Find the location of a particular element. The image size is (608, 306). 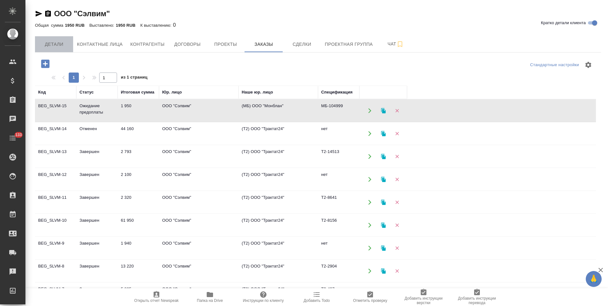

span: Папка на Drive is located at coordinates (210, 300).